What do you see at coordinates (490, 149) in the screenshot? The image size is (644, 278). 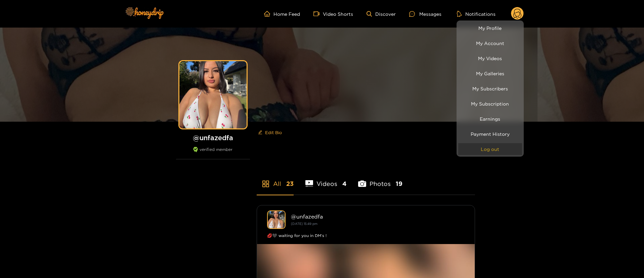 I see `button: Log out` at bounding box center [490, 149].